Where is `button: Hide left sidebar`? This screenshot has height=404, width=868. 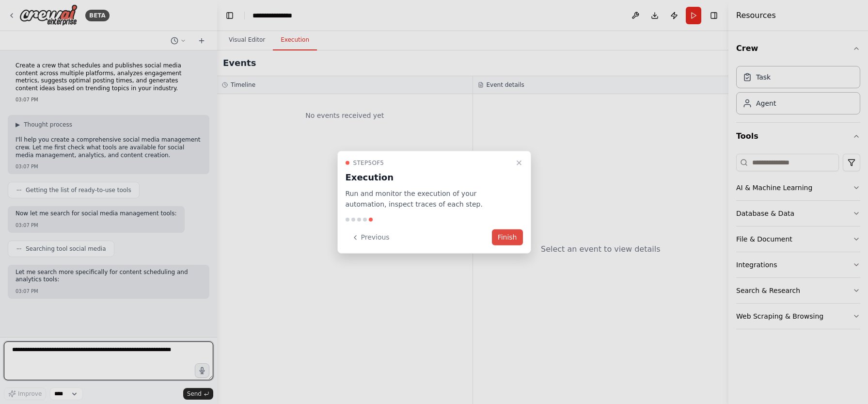 button: Hide left sidebar is located at coordinates (230, 15).